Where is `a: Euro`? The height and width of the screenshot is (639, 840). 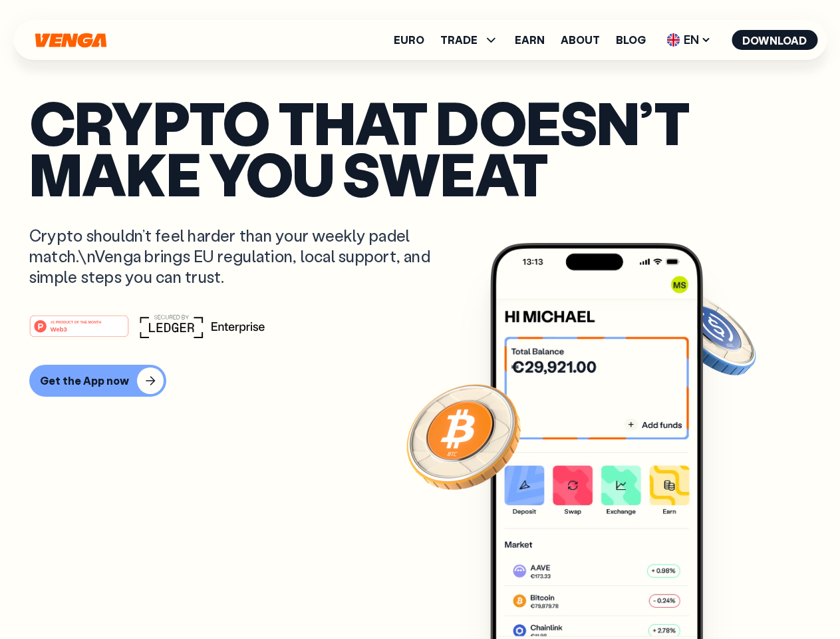 a: Euro is located at coordinates (409, 40).